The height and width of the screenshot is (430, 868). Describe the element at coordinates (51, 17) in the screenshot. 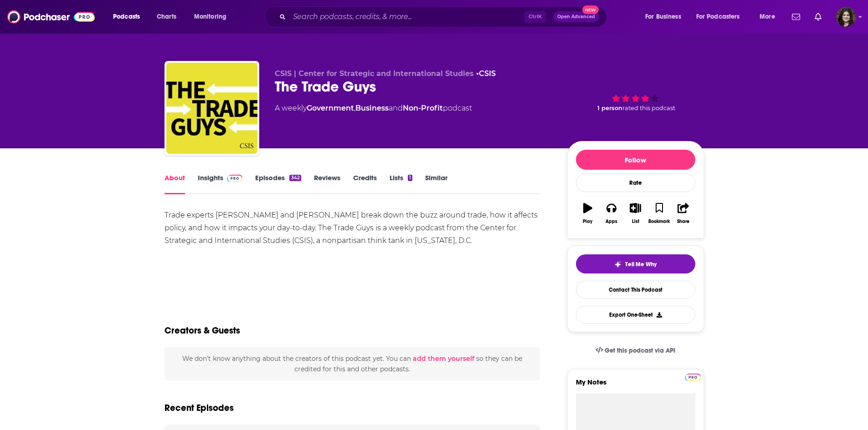

I see `img: Podchaser - Follow, Share and Rate Podcasts` at that location.